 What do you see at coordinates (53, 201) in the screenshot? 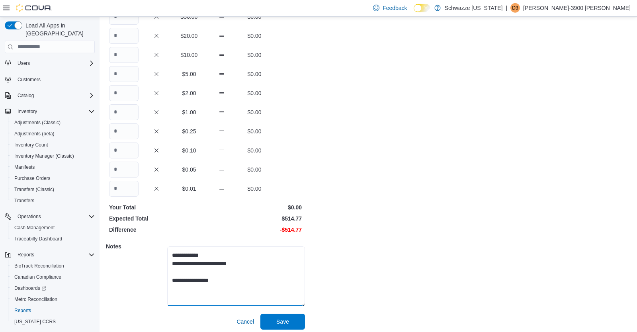
I see `span: Transfers` at bounding box center [53, 201].